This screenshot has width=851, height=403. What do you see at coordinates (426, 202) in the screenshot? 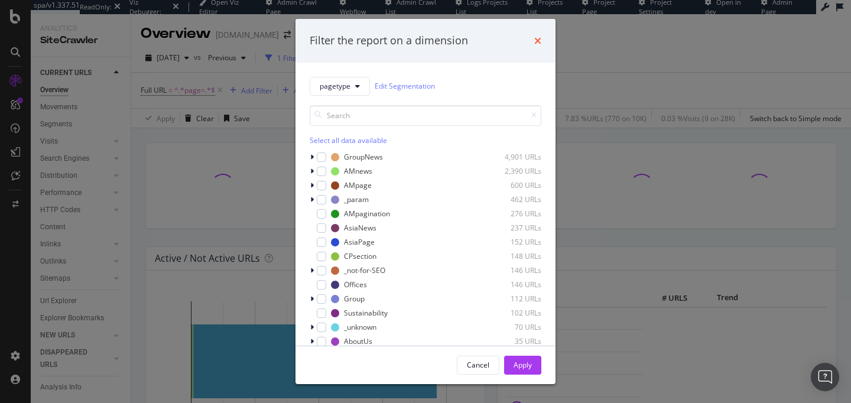
I see `div: modal` at bounding box center [426, 202].